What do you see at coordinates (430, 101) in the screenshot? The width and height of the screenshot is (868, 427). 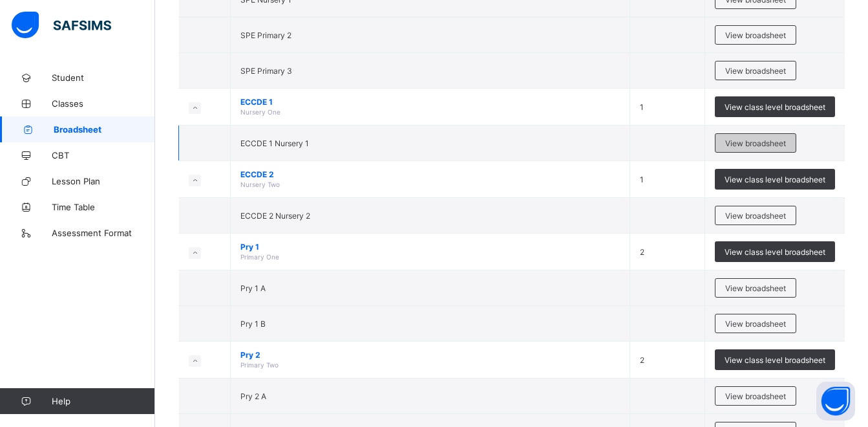 I see `span: ECCDE 1` at bounding box center [430, 101].